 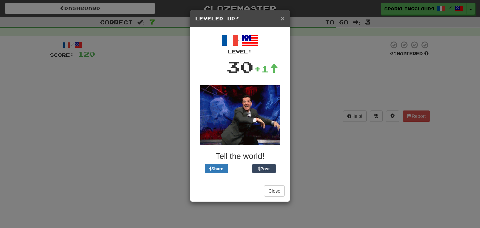 I want to click on h3: Tell the world!, so click(x=240, y=156).